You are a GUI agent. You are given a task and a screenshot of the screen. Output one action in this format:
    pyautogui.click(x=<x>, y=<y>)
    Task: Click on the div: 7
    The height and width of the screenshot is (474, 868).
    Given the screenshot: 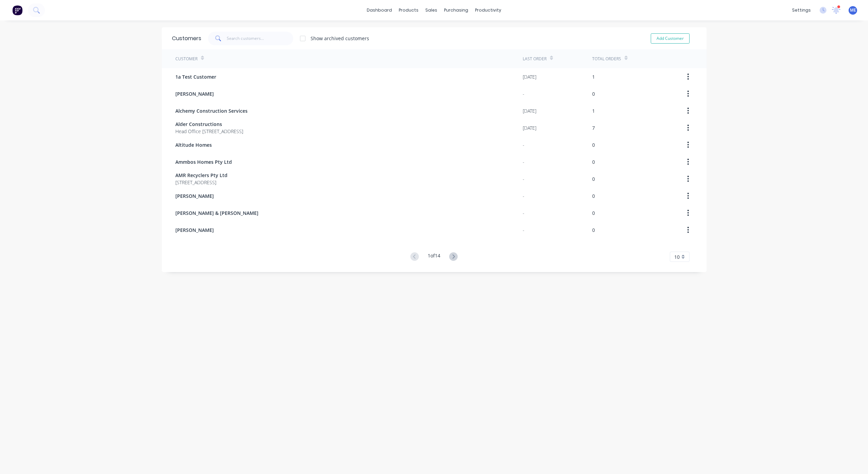 What is the action you would take?
    pyautogui.click(x=593, y=127)
    